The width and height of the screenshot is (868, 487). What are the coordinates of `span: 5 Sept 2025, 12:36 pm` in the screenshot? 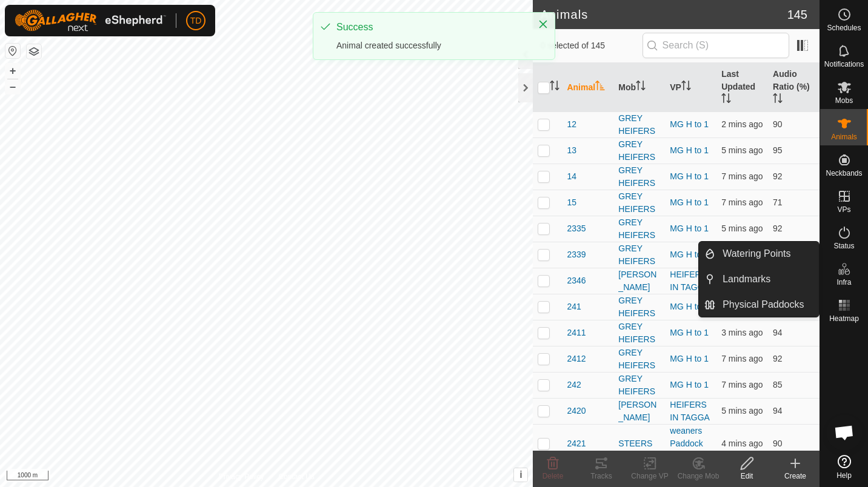 It's located at (742, 444).